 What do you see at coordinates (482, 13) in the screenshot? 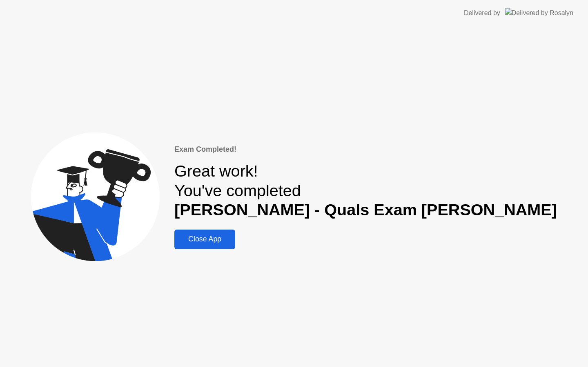
I see `div: Delivered by` at bounding box center [482, 13].